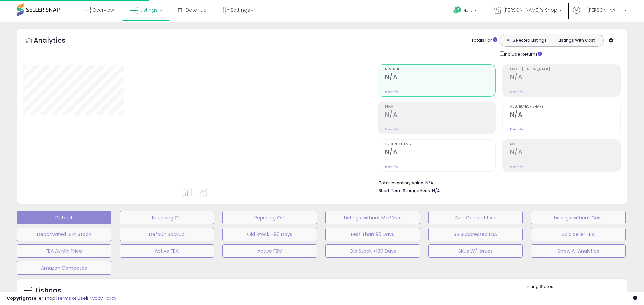 The width and height of the screenshot is (644, 305). Describe the element at coordinates (270, 234) in the screenshot. I see `button: Old Stock +90 Days` at that location.